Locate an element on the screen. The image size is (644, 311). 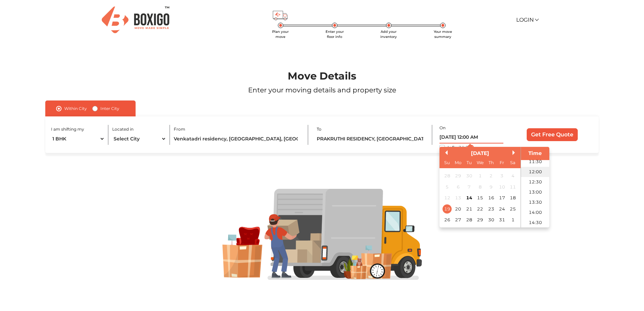
li: 14:30 is located at coordinates (535, 222).